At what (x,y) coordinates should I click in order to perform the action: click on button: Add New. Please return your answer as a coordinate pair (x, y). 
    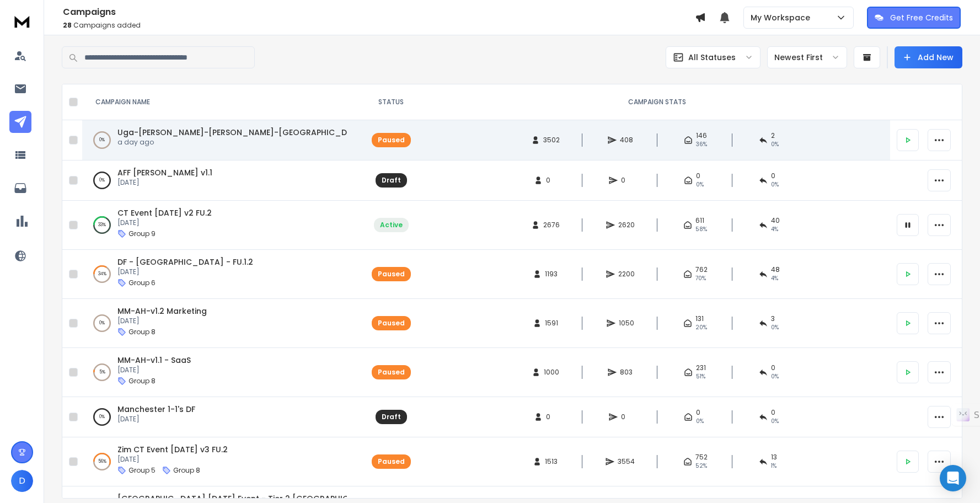
    Looking at the image, I should click on (929, 57).